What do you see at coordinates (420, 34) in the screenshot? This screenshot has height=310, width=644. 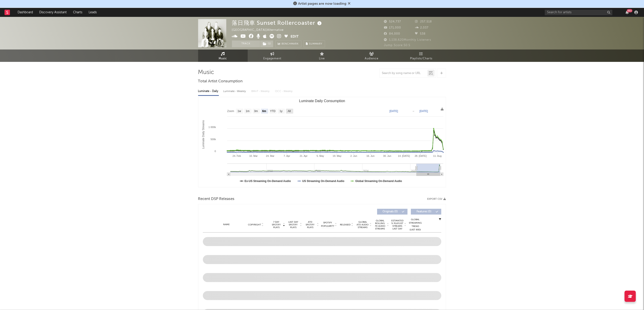 I see `span: 538` at bounding box center [420, 34].